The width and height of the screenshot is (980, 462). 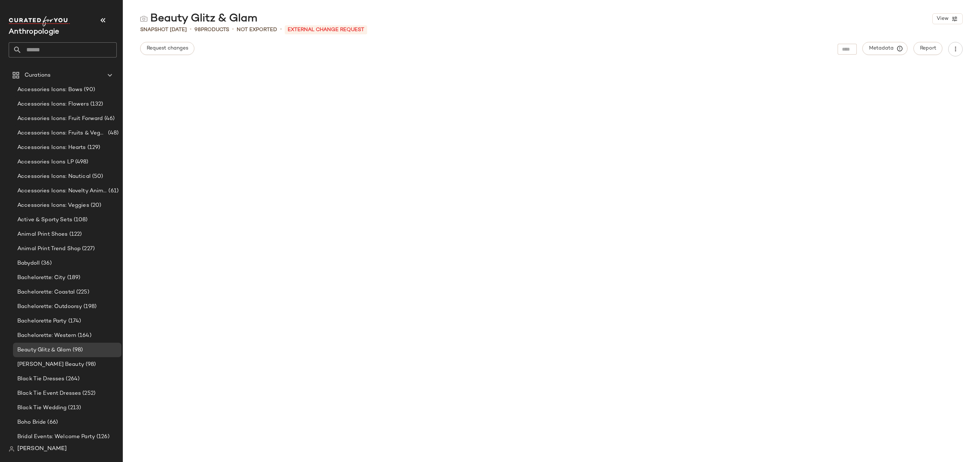 What do you see at coordinates (52, 422) in the screenshot?
I see `span: (66)` at bounding box center [52, 422].